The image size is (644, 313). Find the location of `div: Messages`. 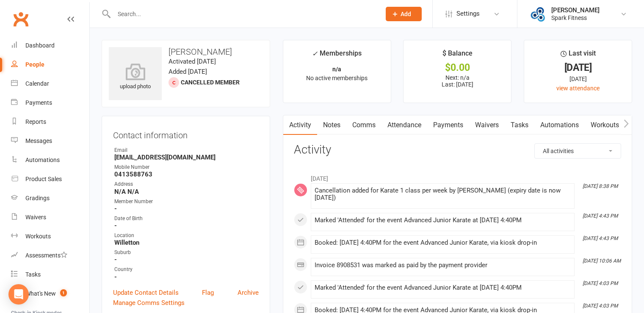

div: Messages is located at coordinates (38, 141).